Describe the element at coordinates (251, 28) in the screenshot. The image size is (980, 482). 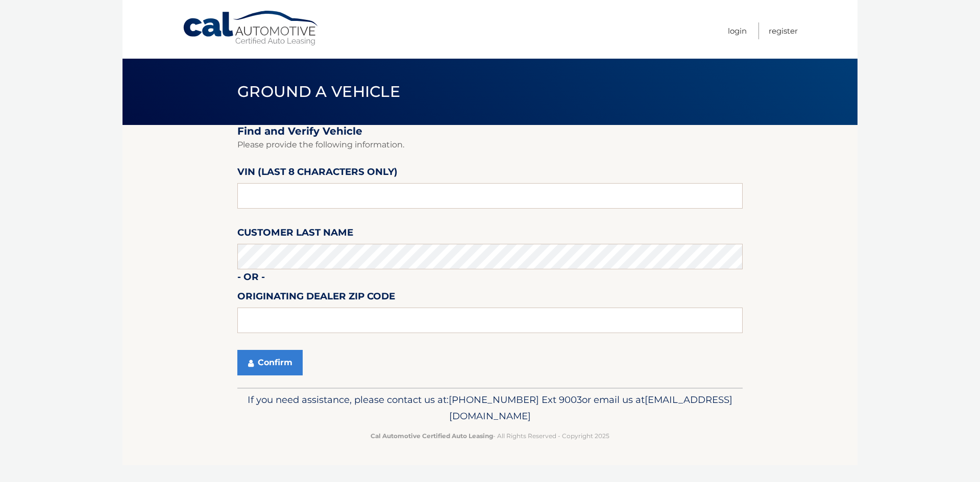
I see `a: Cal Automotive` at that location.